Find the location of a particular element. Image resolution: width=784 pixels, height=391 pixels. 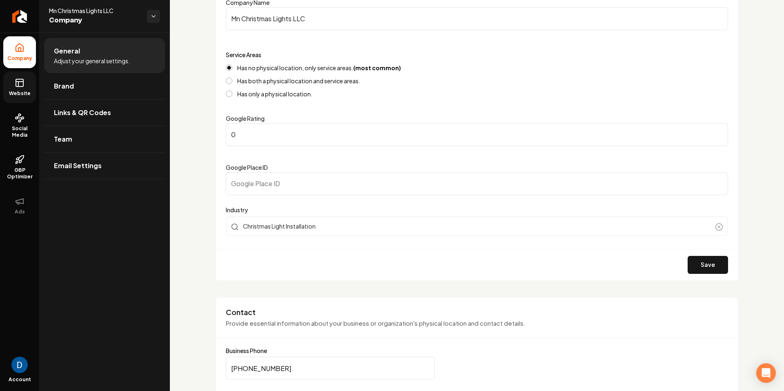

img: Rebolt Logo is located at coordinates (20, 16).